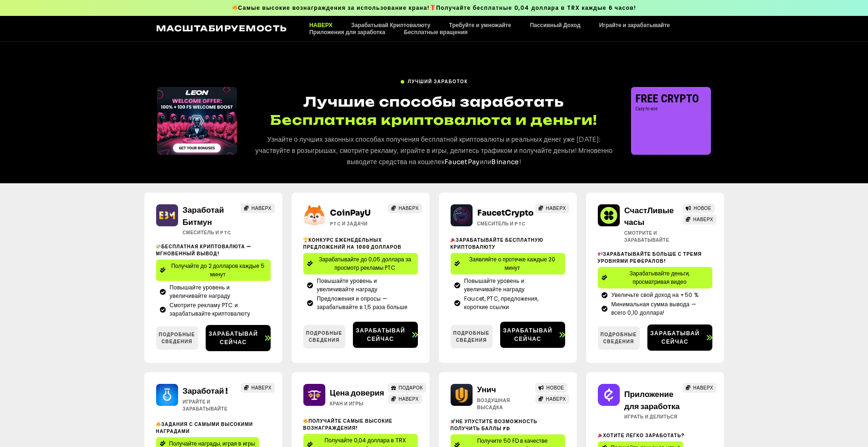  I want to click on h2: Играть и делиться, so click(653, 416).